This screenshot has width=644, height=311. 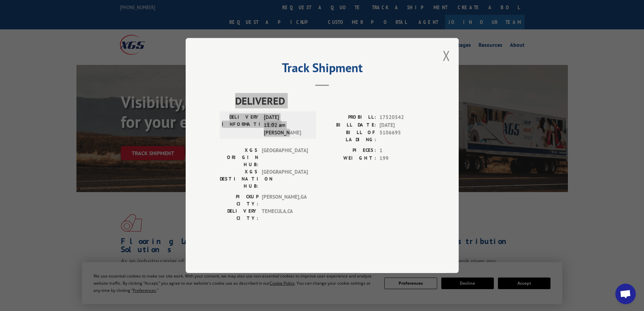 I want to click on span: TEMECULA , CA, so click(x=284, y=214).